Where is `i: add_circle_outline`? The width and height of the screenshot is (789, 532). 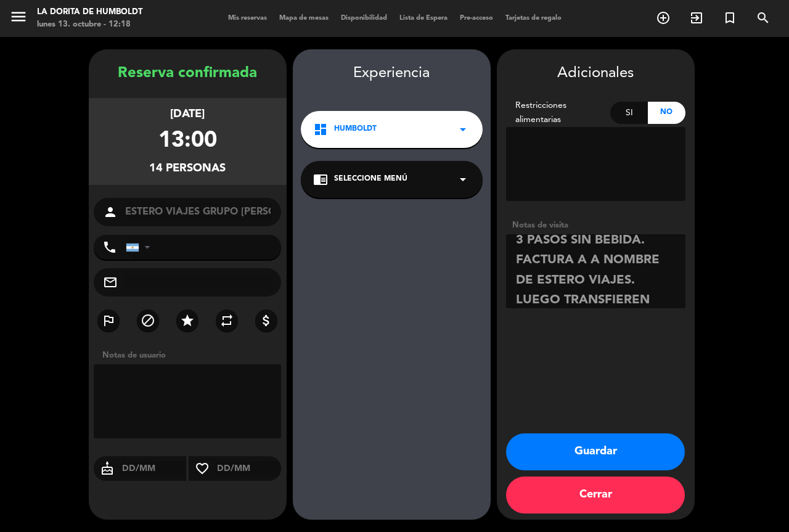
i: add_circle_outline is located at coordinates (663, 18).